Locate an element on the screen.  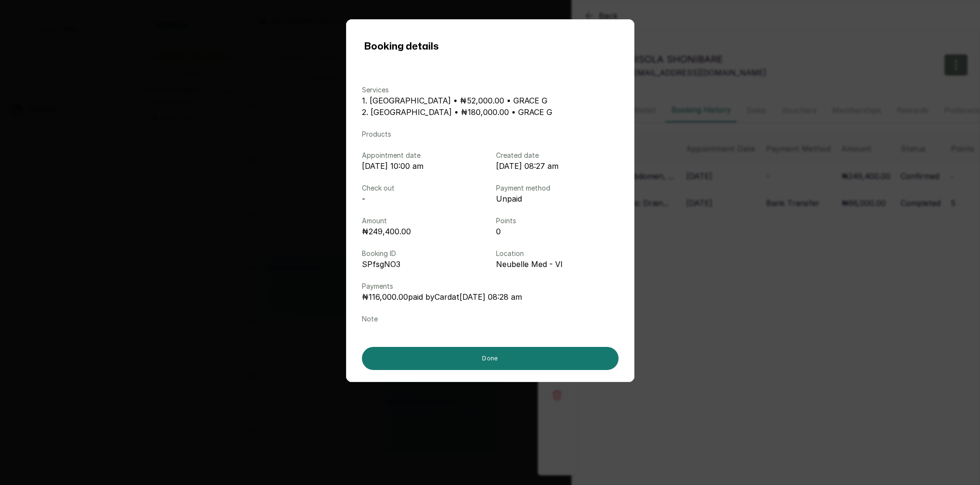
p: Check out is located at coordinates (423, 188).